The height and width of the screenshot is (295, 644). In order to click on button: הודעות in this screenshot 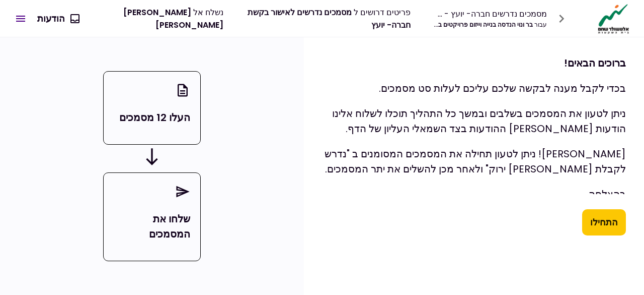, I will do `click(58, 19)`.